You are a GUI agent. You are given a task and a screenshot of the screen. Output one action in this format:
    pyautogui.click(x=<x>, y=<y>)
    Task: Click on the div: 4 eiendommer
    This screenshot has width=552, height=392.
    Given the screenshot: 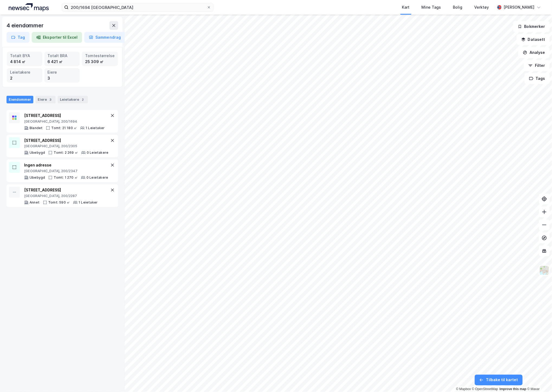 What is the action you would take?
    pyautogui.click(x=26, y=25)
    